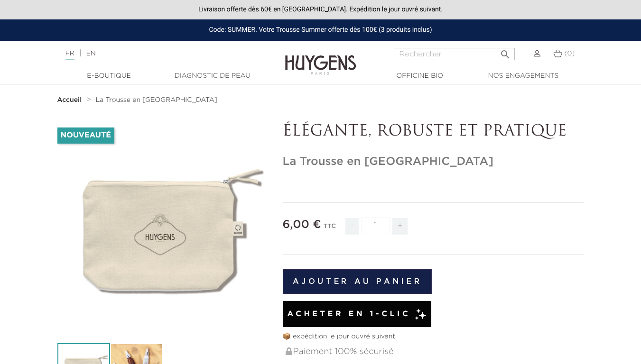  Describe the element at coordinates (70, 100) in the screenshot. I see `strong: Accueil` at that location.